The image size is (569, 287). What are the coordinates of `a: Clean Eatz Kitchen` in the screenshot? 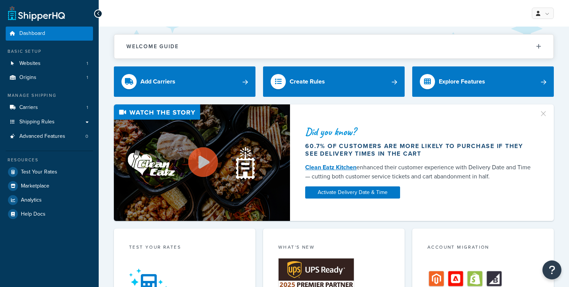 It's located at (331, 167).